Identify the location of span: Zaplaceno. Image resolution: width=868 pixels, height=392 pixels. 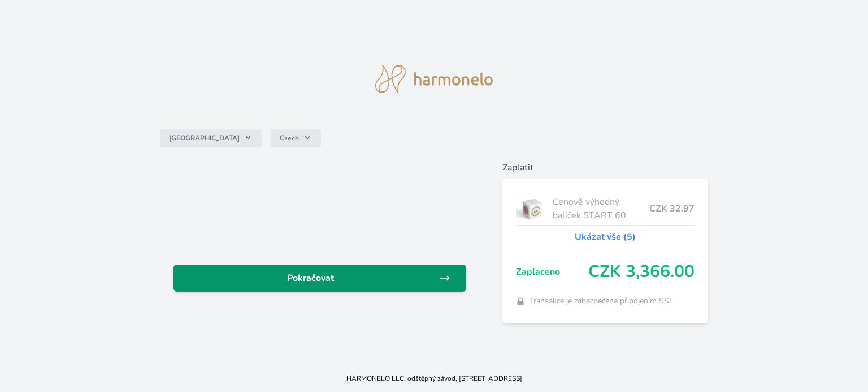
(552, 272).